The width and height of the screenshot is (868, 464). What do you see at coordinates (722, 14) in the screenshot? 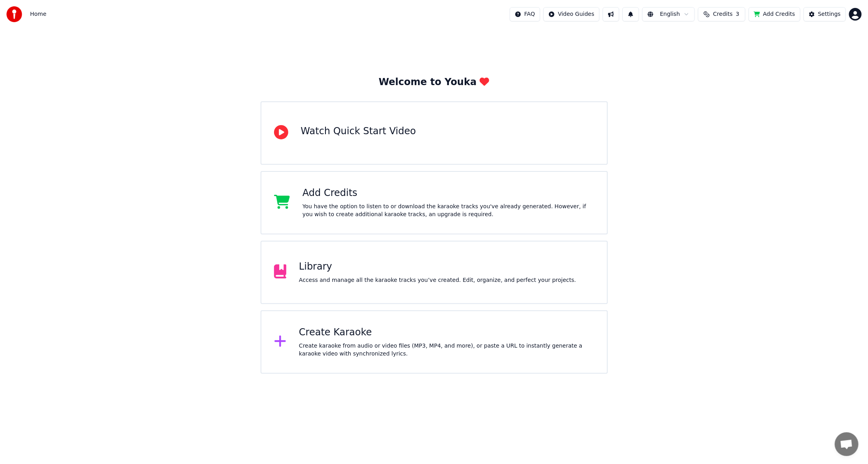
I see `button: Credits3` at bounding box center [722, 14].